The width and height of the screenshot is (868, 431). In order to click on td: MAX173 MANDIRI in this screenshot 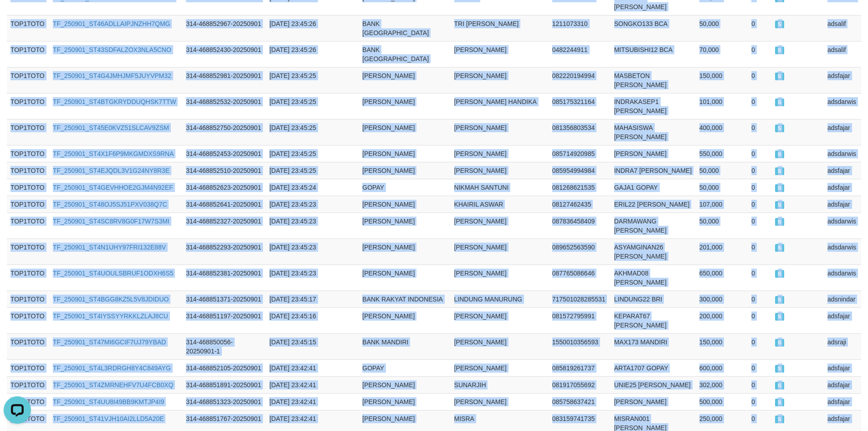, I will do `click(653, 346)`.